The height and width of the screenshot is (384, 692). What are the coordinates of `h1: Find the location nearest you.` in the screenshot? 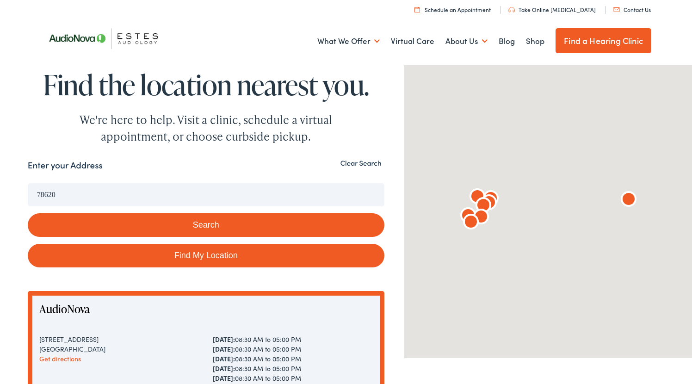 It's located at (206, 85).